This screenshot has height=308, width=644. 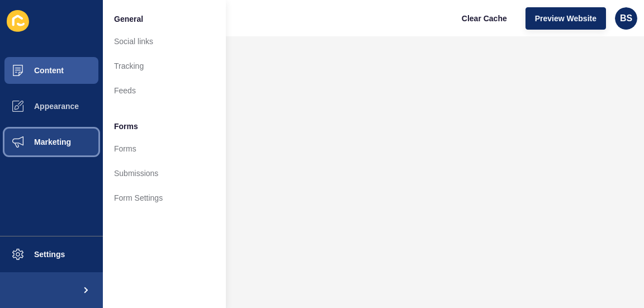 What do you see at coordinates (129, 19) in the screenshot?
I see `span: General` at bounding box center [129, 19].